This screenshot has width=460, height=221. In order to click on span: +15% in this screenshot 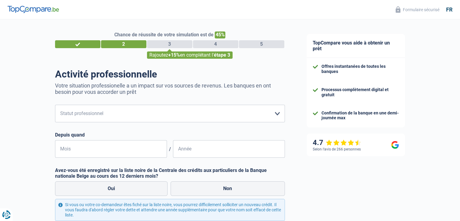, I will do `click(174, 55)`.